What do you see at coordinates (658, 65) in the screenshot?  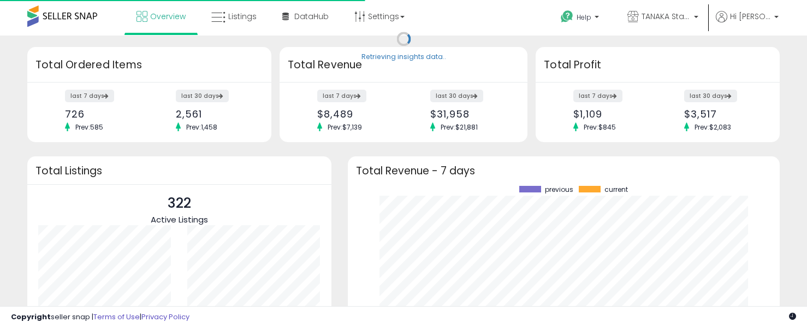 I see `h3: Total Profit` at bounding box center [658, 65].